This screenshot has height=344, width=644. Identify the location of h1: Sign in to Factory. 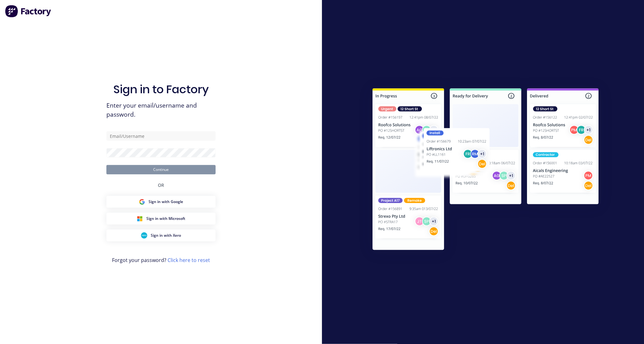
(161, 89).